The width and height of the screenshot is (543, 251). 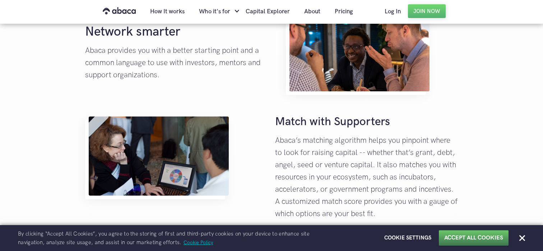 What do you see at coordinates (176, 63) in the screenshot?
I see `p: Abaca provides you with a better starting point and a common language to use with investors, ment...` at bounding box center [176, 63].